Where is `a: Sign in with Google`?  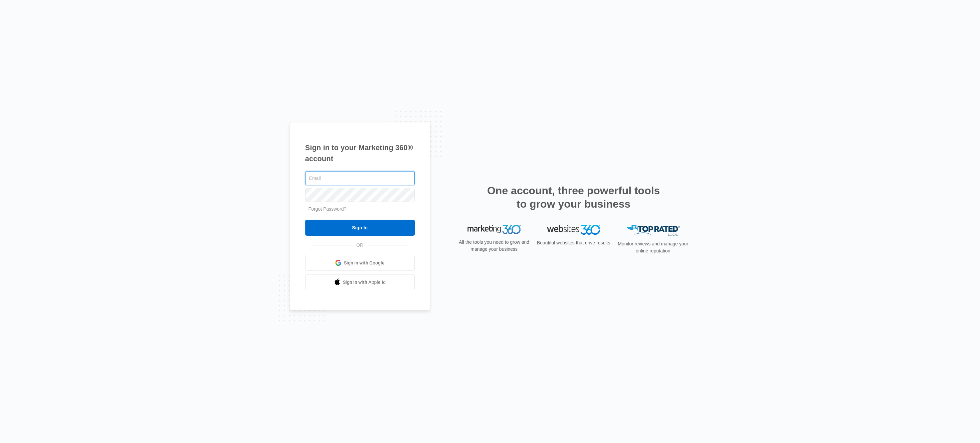
a: Sign in with Google is located at coordinates (360, 263).